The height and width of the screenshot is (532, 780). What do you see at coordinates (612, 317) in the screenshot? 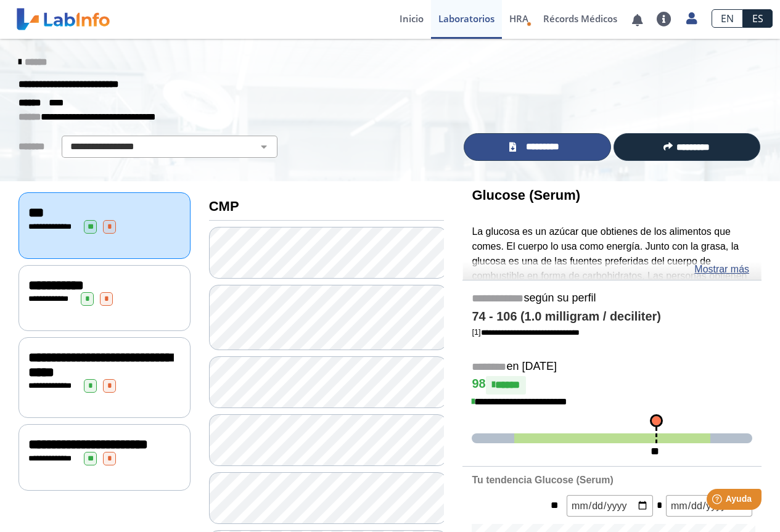
I see `h4: 74 - 106 (1.0 milligram / deciliter)` at bounding box center [612, 317].